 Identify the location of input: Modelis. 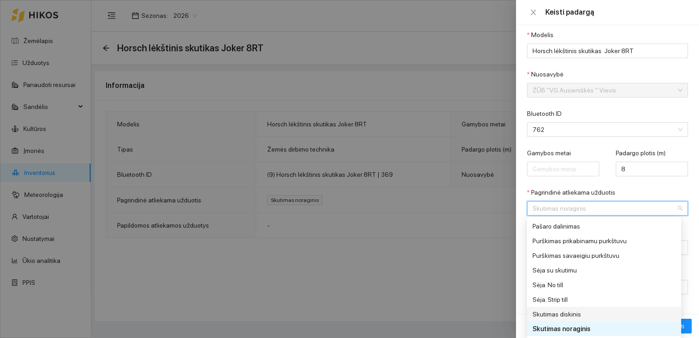
(607, 51).